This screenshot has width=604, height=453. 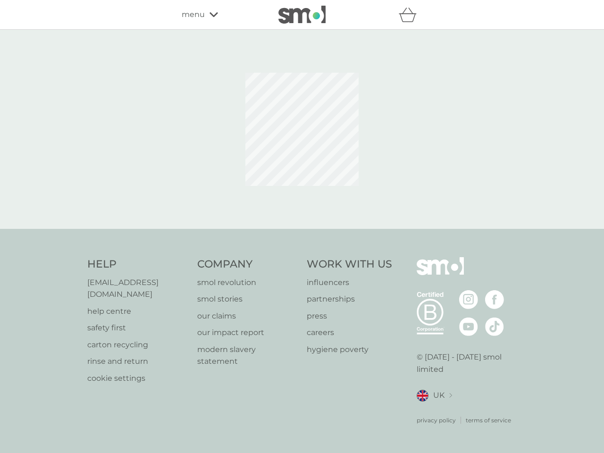 What do you see at coordinates (137, 311) in the screenshot?
I see `a: help centre` at bounding box center [137, 311].